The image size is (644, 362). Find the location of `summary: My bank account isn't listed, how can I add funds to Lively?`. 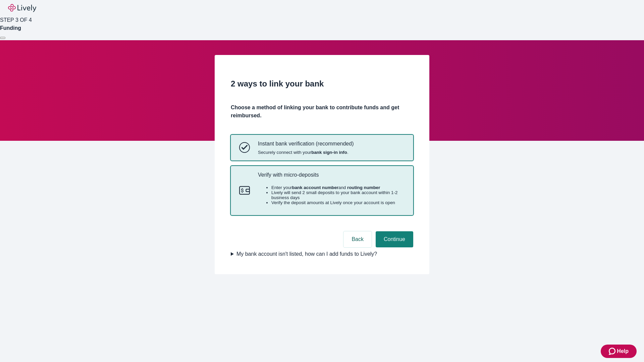

summary: My bank account isn't listed, how can I add funds to Lively? is located at coordinates (322, 254).